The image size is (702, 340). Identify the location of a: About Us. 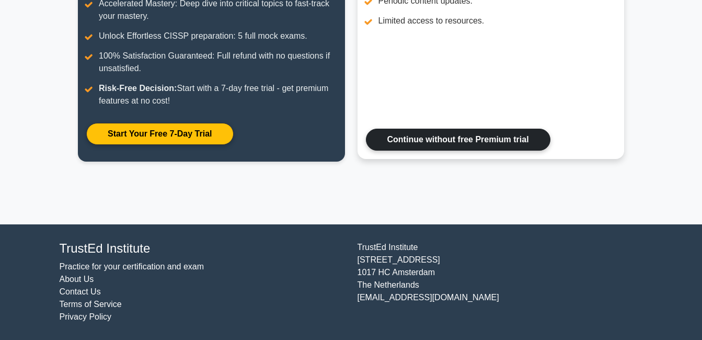
(77, 279).